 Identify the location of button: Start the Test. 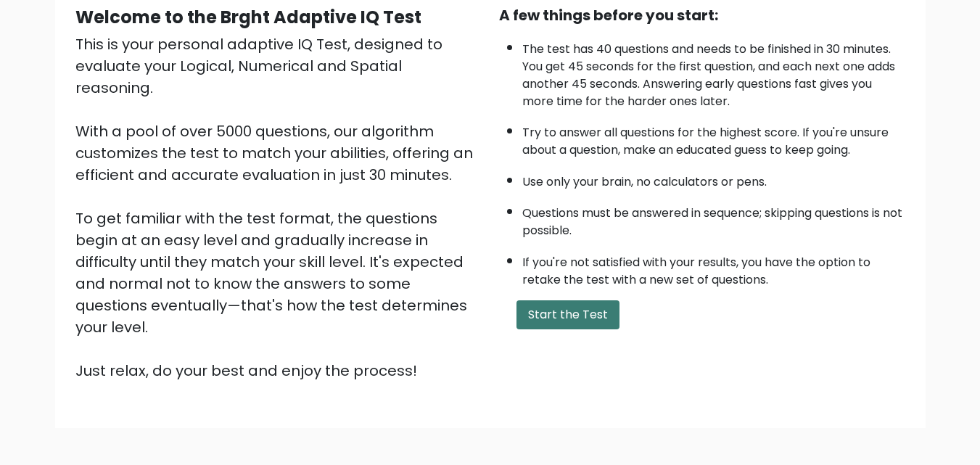
(568, 315).